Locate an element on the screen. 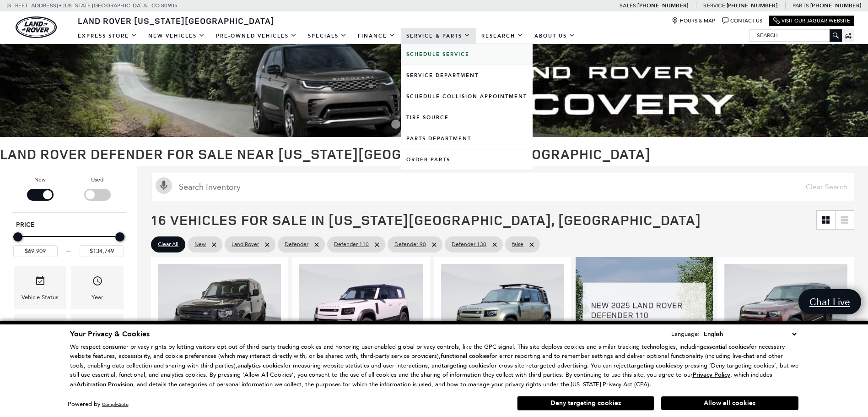  label: Used is located at coordinates (97, 179).